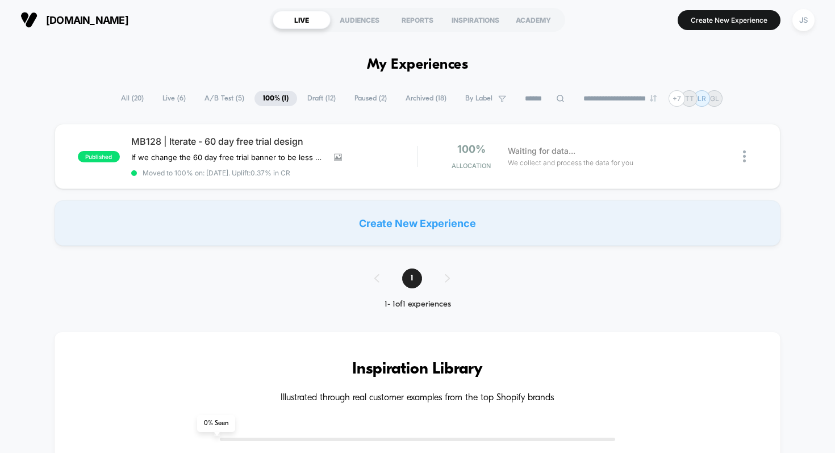  I want to click on span: Allocation, so click(471, 166).